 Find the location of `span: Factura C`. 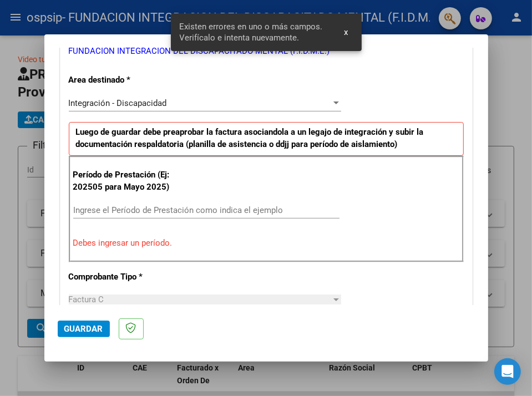

span: Factura C is located at coordinates (87, 299).